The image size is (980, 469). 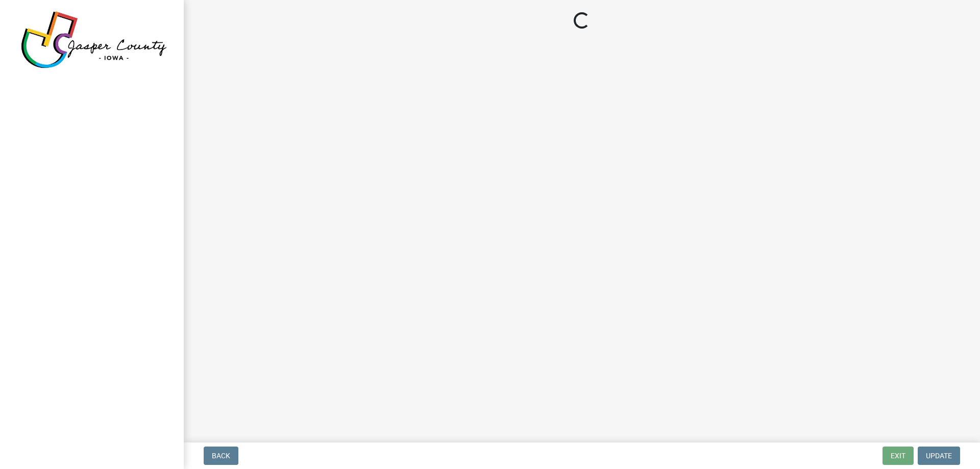 What do you see at coordinates (939, 456) in the screenshot?
I see `span: Update` at bounding box center [939, 456].